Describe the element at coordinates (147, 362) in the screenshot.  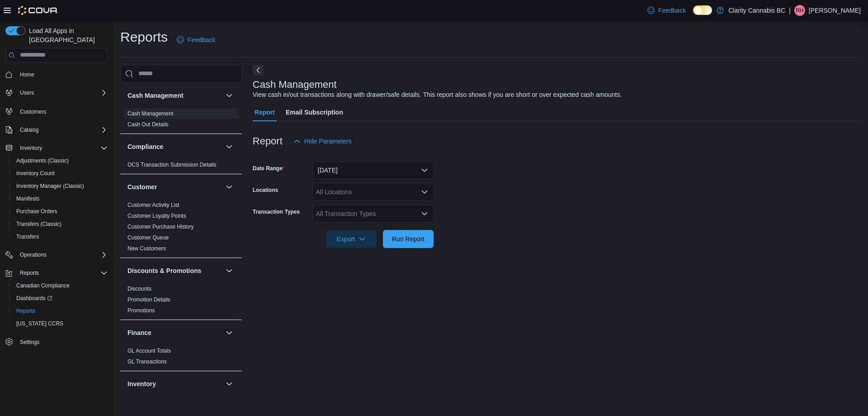
I see `a: GL Transactions` at that location.